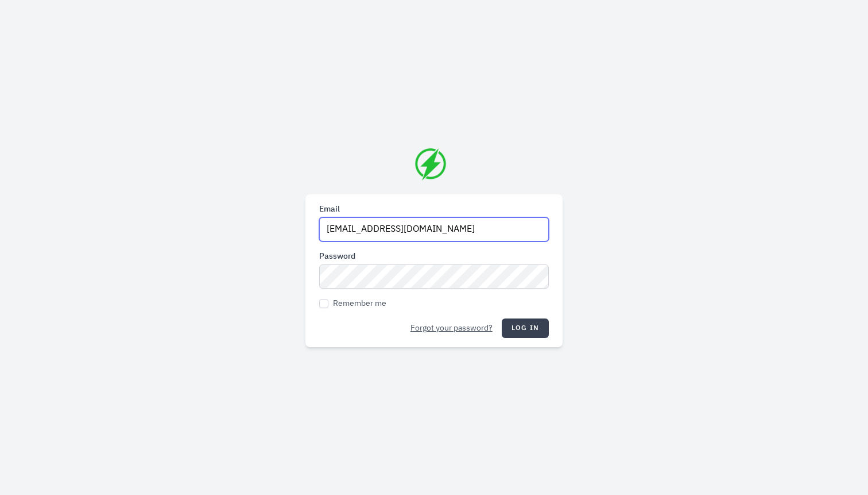 Image resolution: width=868 pixels, height=495 pixels. Describe the element at coordinates (526, 328) in the screenshot. I see `button: Log in` at that location.